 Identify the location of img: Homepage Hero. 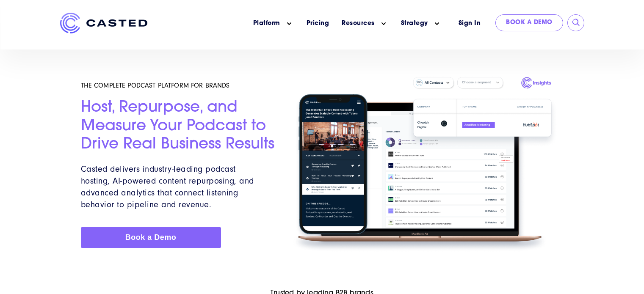
(425, 165).